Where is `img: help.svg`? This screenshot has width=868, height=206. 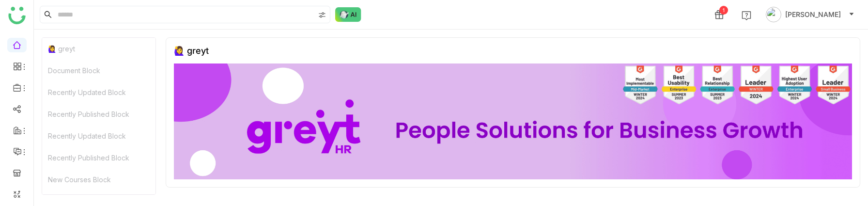 img: help.svg is located at coordinates (747, 15).